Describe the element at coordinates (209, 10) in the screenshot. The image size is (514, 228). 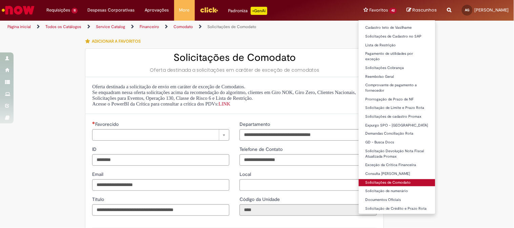
I see `img: click_logo_yellow_360x200.png` at that location.